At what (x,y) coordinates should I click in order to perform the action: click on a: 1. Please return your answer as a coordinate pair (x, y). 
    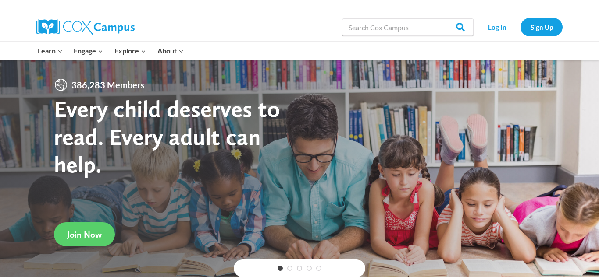
    Looking at the image, I should click on (280, 269).